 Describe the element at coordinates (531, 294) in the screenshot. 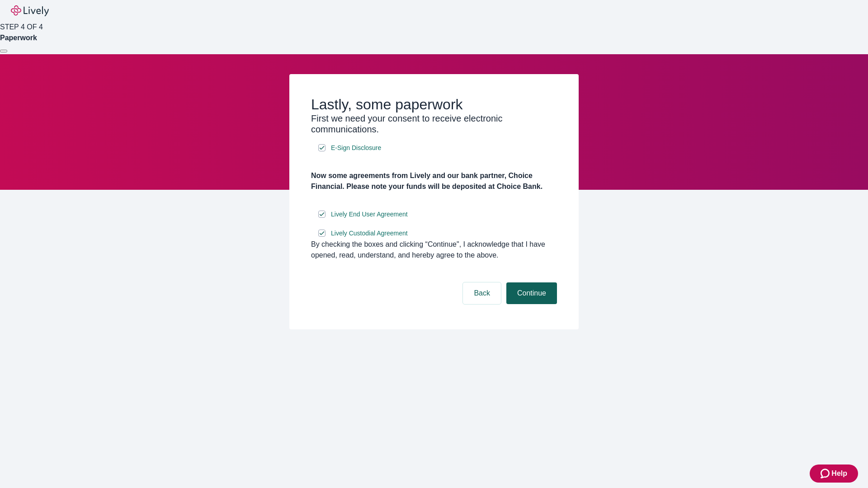

I see `button: Continue` at that location.